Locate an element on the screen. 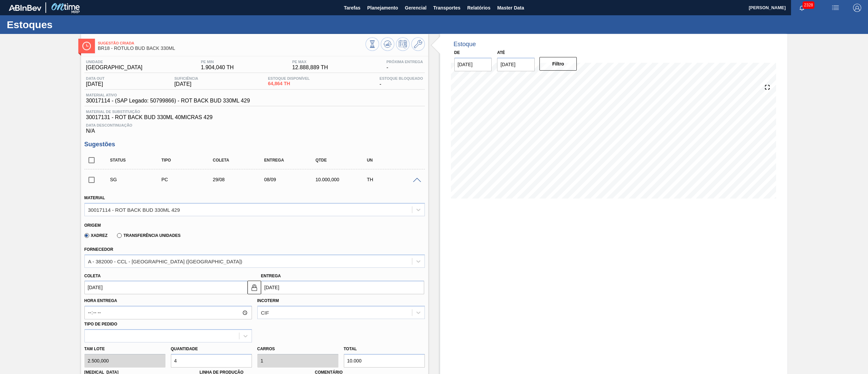 This screenshot has width=868, height=374. span: BR18 - RÓTULO BUD BACK 330ML is located at coordinates (232, 48).